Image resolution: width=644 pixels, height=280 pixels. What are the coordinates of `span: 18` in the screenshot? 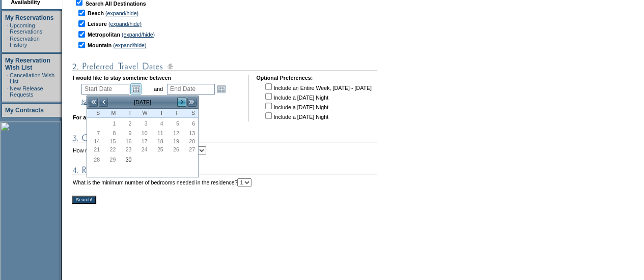 It's located at (159, 142).